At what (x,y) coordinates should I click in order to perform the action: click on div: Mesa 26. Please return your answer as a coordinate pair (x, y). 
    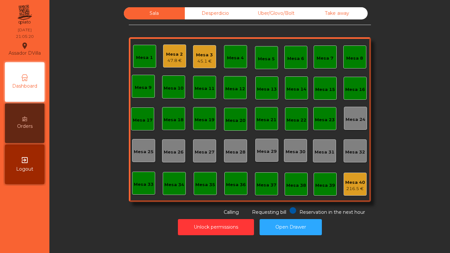
    Looking at the image, I should click on (174, 152).